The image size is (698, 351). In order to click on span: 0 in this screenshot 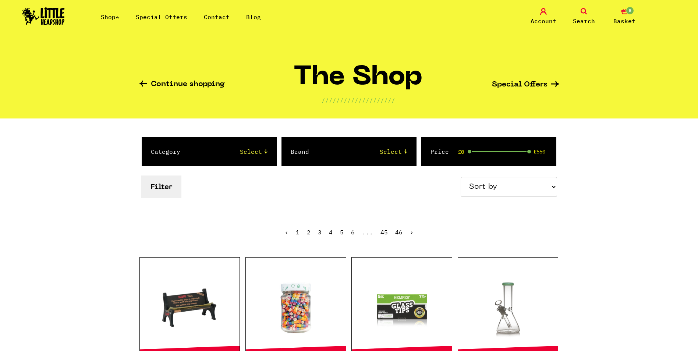, I will do `click(630, 11)`.